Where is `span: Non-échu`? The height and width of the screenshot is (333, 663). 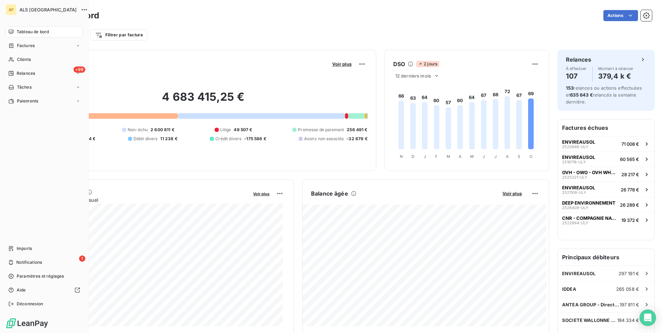
span: Non-échu is located at coordinates (138, 130).